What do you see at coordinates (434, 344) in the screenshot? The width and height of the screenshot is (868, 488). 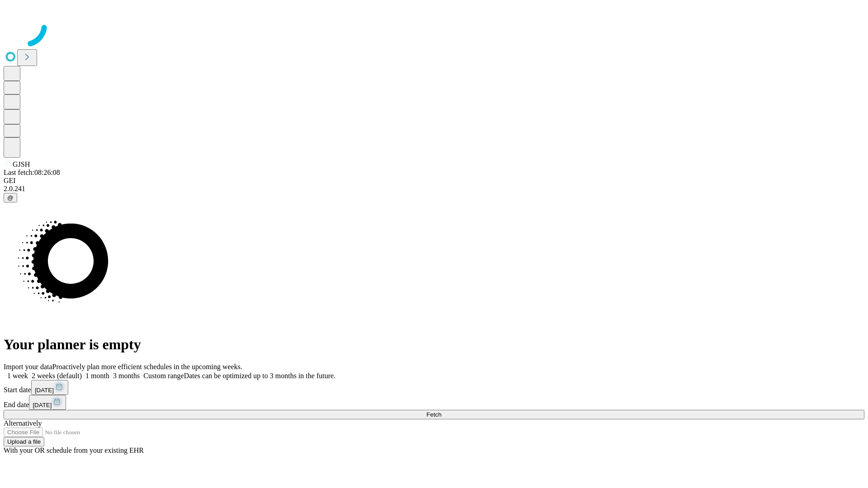 I see `h1: Your planner is empty` at bounding box center [434, 344].